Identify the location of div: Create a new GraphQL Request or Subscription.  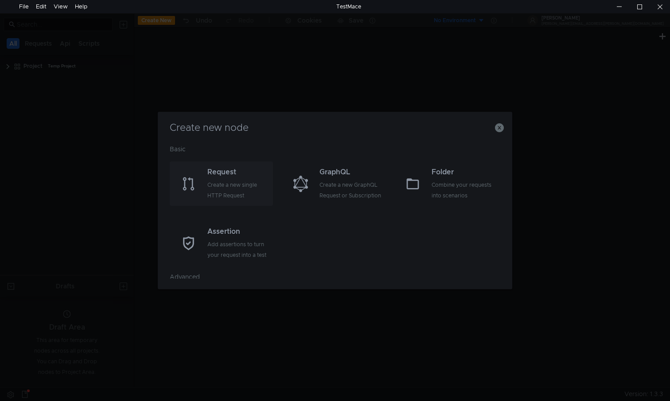
(351, 190).